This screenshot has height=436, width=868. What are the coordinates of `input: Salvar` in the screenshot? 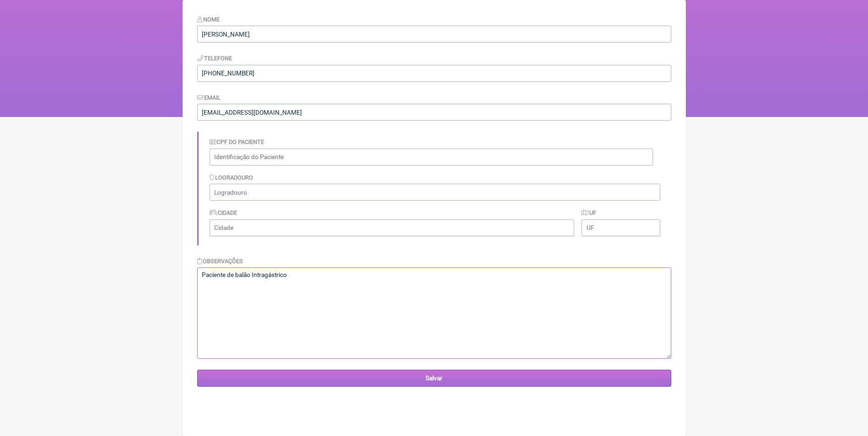 It's located at (434, 378).